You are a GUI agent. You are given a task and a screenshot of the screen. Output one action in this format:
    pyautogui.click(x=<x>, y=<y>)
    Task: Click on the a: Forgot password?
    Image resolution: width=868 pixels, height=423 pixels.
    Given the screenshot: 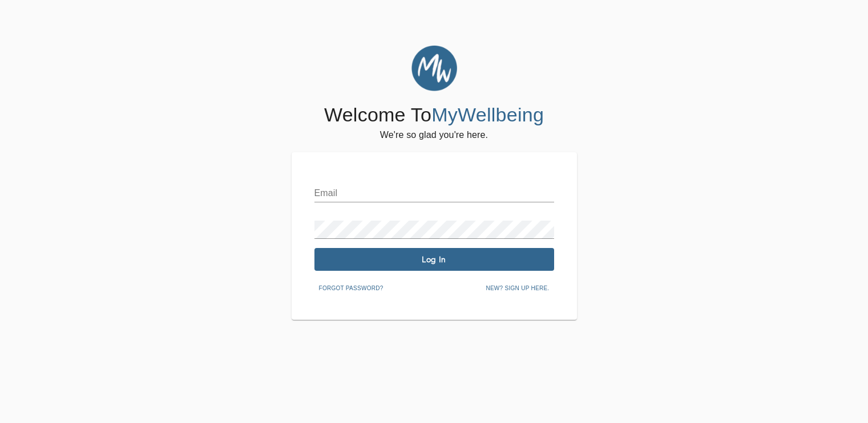 What is the action you would take?
    pyautogui.click(x=351, y=288)
    